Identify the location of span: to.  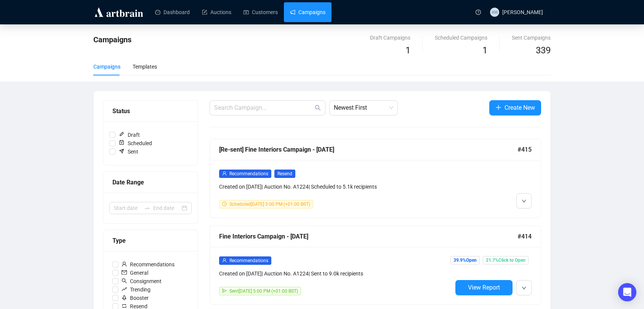
(147, 208).